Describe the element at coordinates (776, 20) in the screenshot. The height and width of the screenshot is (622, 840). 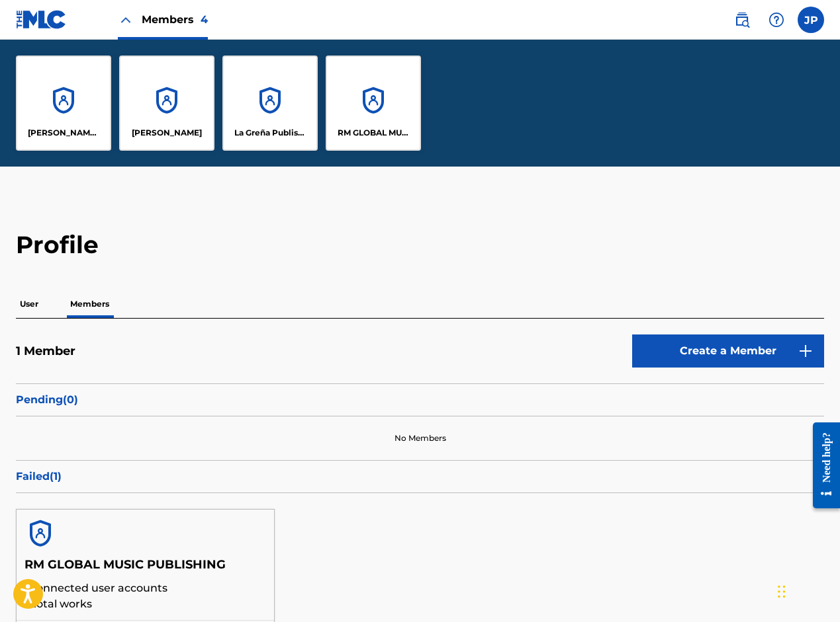
I see `div: Help` at that location.